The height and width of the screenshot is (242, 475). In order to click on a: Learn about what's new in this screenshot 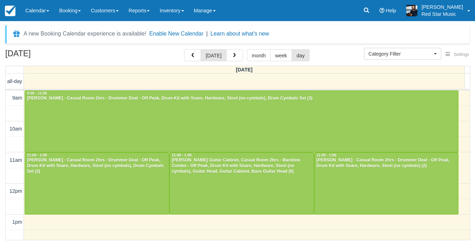, I will do `click(239, 33)`.